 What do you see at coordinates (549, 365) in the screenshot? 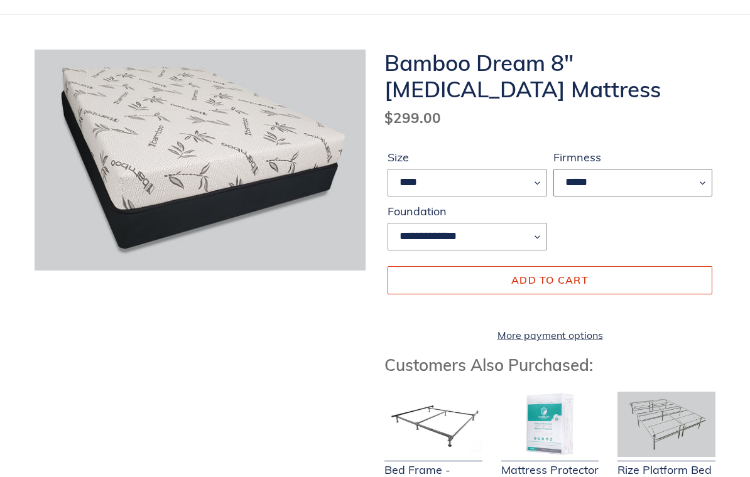
I see `h3: Customers Also Purchased:` at bounding box center [549, 365].